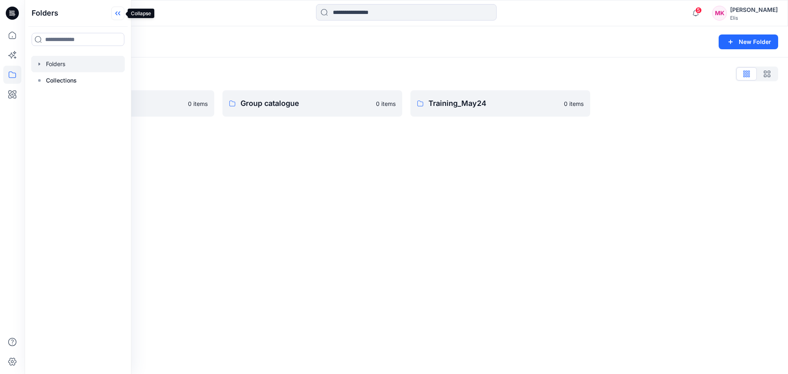  What do you see at coordinates (306, 103) in the screenshot?
I see `p: Group catalogue` at bounding box center [306, 103].